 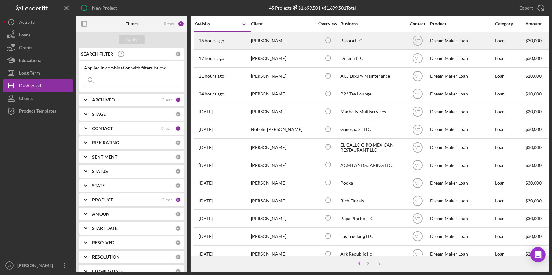 What do you see at coordinates (38, 22) in the screenshot?
I see `a: Activity` at bounding box center [38, 22].